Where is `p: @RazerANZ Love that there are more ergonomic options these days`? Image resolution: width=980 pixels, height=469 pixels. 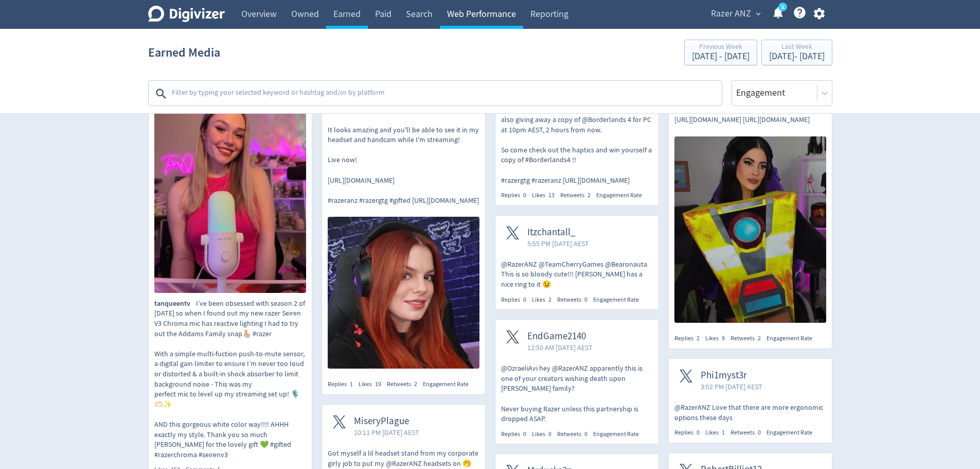
p: @RazerANZ Love that there are more ergonomic options these days is located at coordinates (750, 412).